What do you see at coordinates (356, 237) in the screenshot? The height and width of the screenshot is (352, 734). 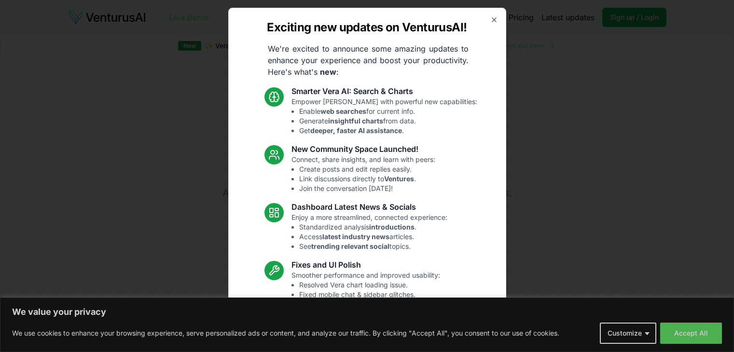 I see `strong: latest industry news` at bounding box center [356, 237].